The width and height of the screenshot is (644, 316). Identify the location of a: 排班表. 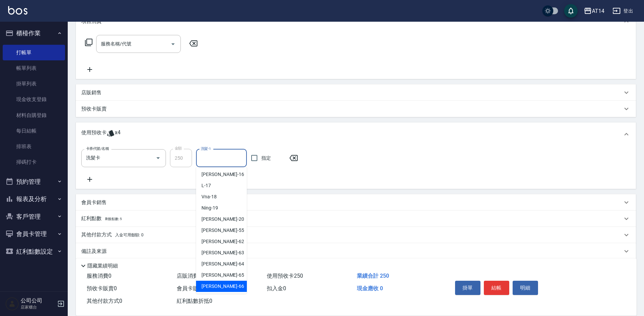
(34, 146).